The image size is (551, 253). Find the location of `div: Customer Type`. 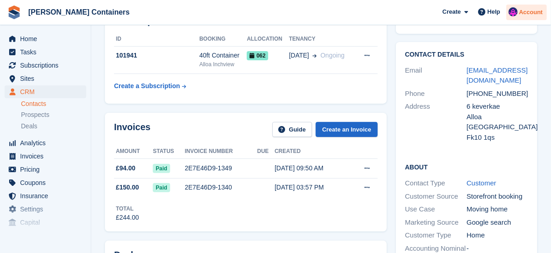

div: Customer Type is located at coordinates (436, 235).